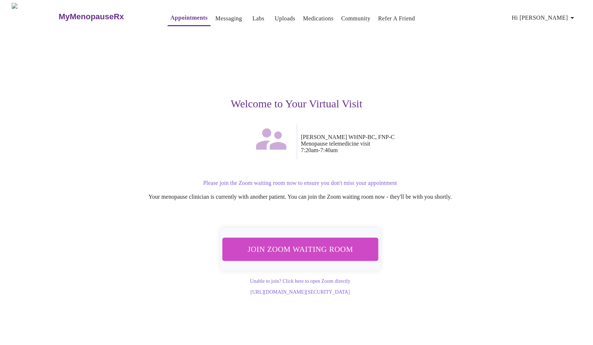 The image size is (593, 345). I want to click on button: Community, so click(356, 19).